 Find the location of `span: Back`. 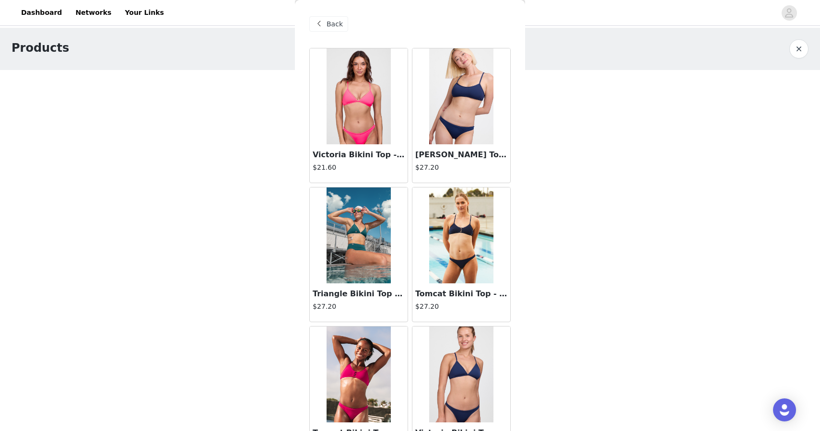

span: Back is located at coordinates (335, 24).